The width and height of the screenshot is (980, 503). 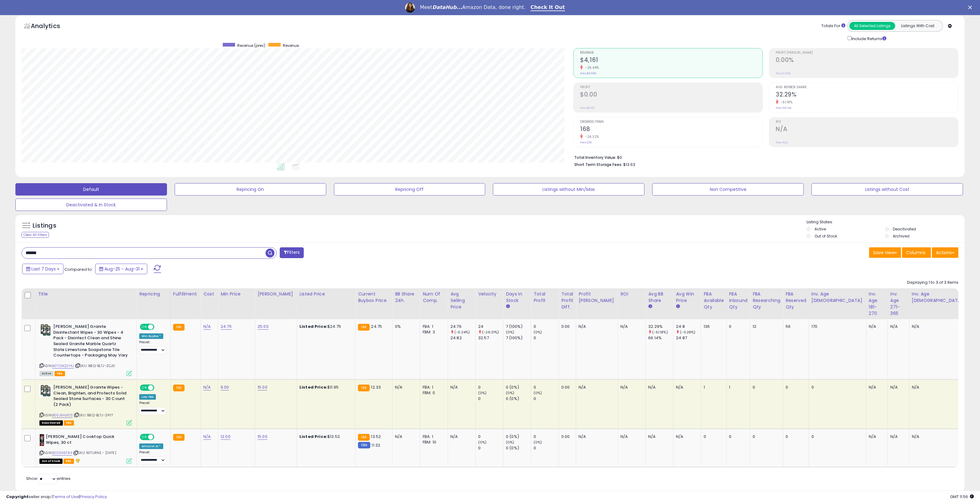 I want to click on span: Aug-25 - Aug-31, so click(x=122, y=269).